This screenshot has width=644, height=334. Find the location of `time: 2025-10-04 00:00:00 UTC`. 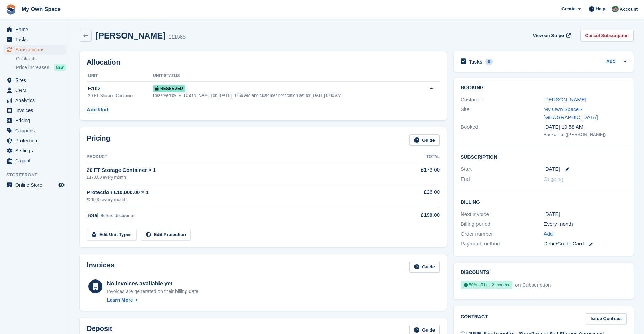

time: 2025-10-04 00:00:00 UTC is located at coordinates (552, 169).